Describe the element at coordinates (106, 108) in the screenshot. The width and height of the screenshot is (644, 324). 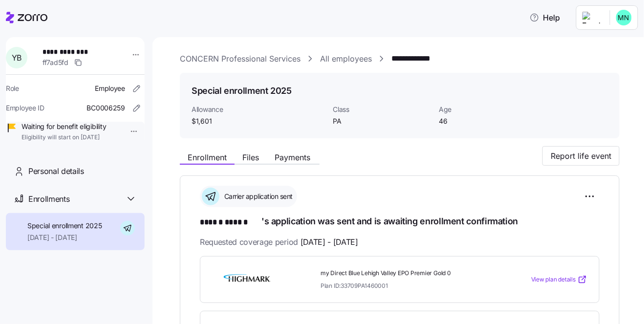
I see `span: BC0006259` at that location.